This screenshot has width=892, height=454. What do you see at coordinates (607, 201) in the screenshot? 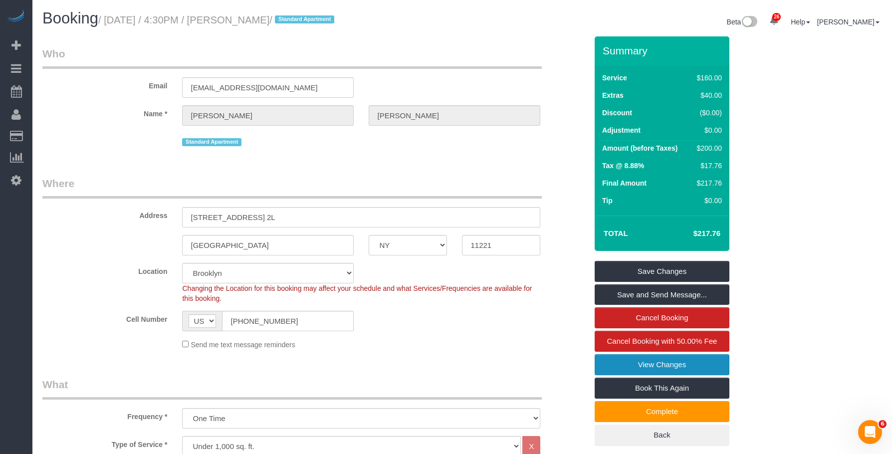
I see `label: Tip` at bounding box center [607, 201].